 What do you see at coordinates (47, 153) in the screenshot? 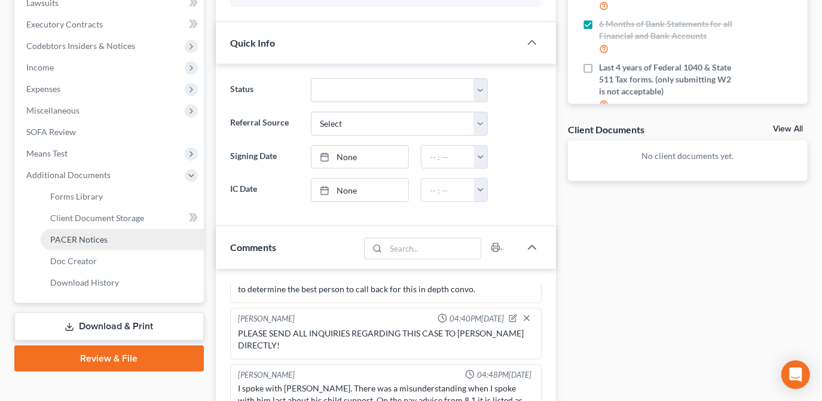
I see `span: Means Test` at bounding box center [47, 153].